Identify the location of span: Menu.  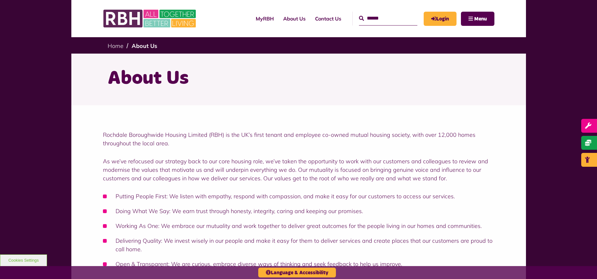
(480, 19).